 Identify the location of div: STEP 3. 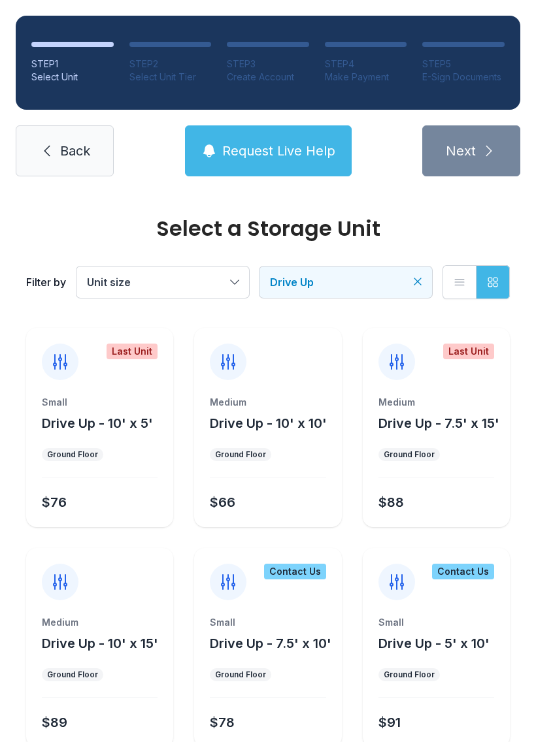
(268, 64).